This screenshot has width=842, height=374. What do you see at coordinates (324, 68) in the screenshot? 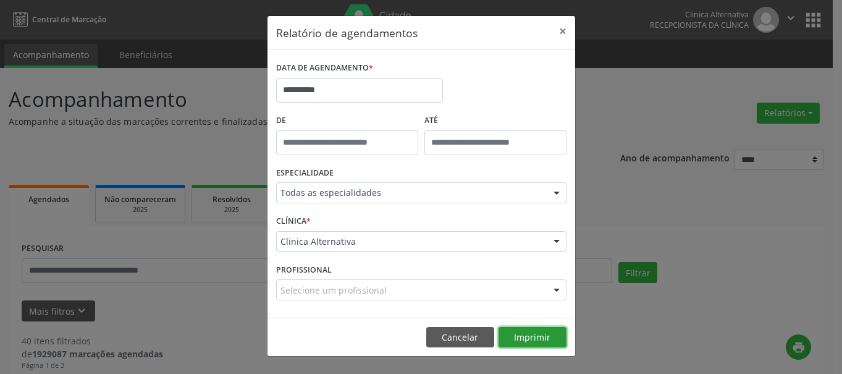
I see `label: DATA DE AGENDAMENTO` at bounding box center [324, 68].